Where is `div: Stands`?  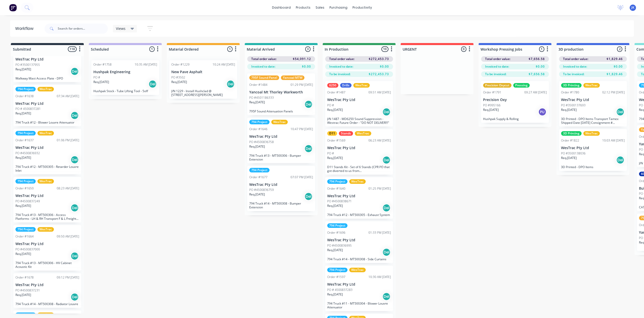
div: Stands is located at coordinates (346, 134).